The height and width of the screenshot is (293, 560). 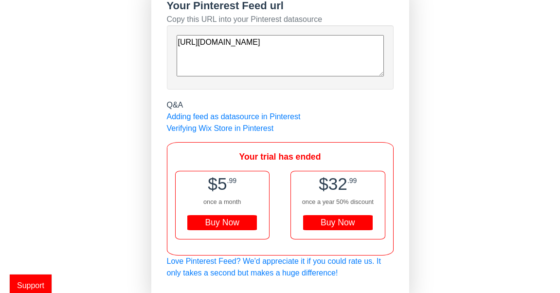 What do you see at coordinates (222, 201) in the screenshot?
I see `div: once a month` at bounding box center [222, 201].